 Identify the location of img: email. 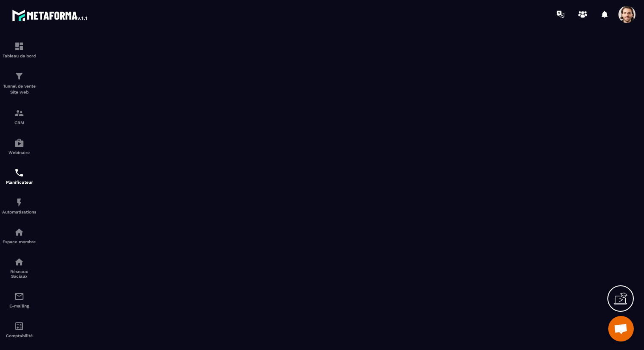
(19, 297).